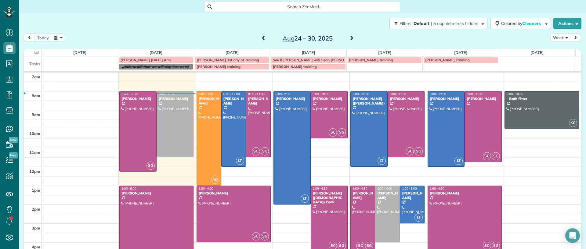  Describe the element at coordinates (35, 153) in the screenshot. I see `span: 11am` at that location.